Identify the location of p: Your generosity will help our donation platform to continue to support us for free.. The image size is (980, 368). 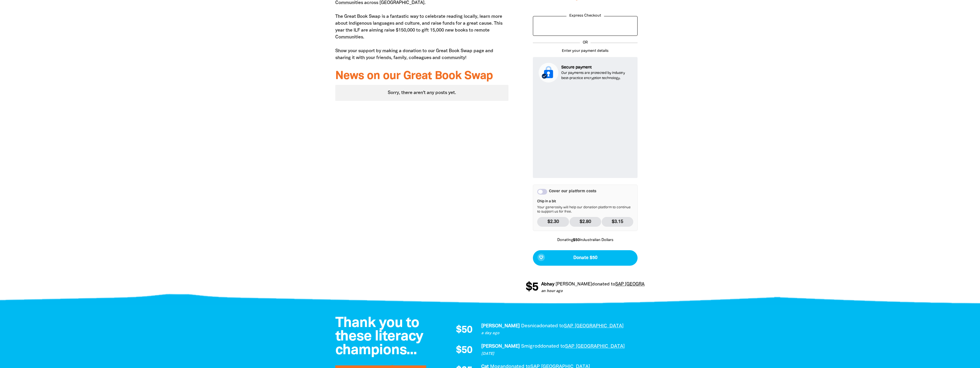
(584, 206).